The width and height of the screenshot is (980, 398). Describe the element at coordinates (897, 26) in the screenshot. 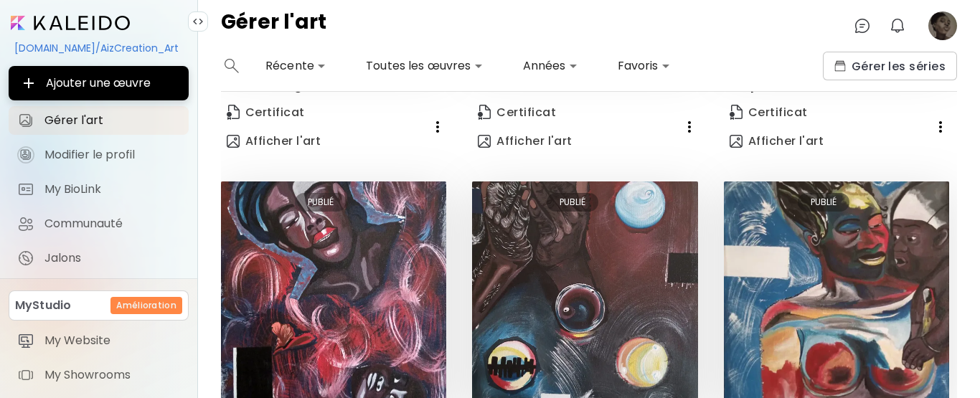

I see `img: bellIcon` at that location.